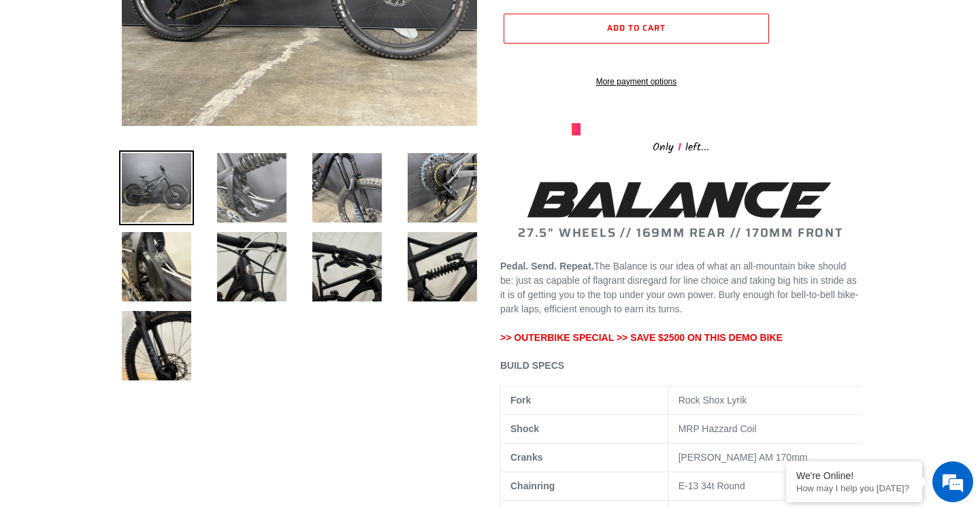 The height and width of the screenshot is (509, 980). I want to click on img: Load image into Gallery viewer, DEMO BIKE: BALANCE - Black - XL (Complete) HB + Headbadge, so click(252, 267).